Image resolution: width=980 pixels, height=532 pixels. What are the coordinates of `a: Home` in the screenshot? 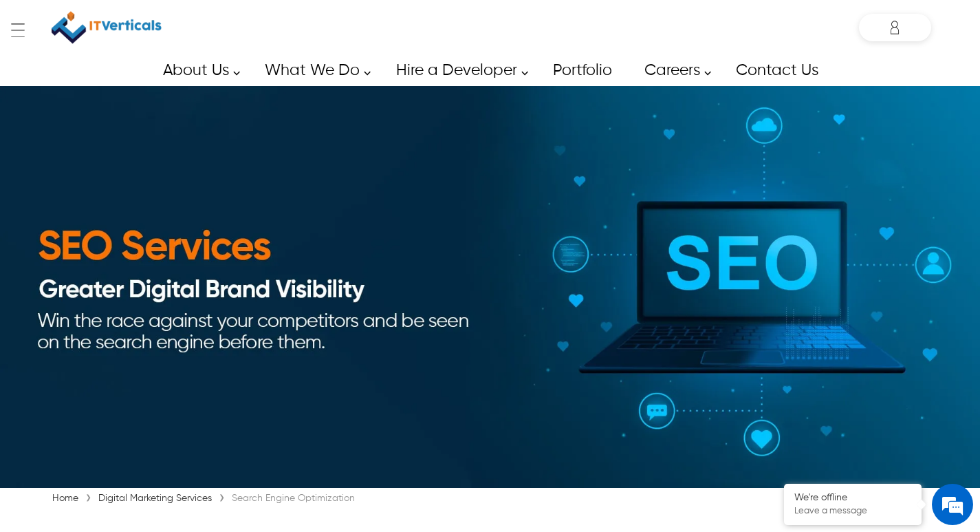 It's located at (65, 498).